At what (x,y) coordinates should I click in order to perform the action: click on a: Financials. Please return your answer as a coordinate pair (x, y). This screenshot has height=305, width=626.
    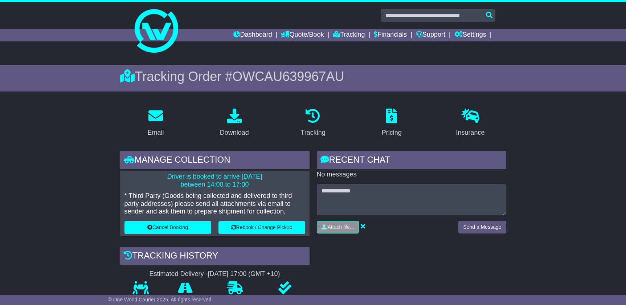
    Looking at the image, I should click on (390, 35).